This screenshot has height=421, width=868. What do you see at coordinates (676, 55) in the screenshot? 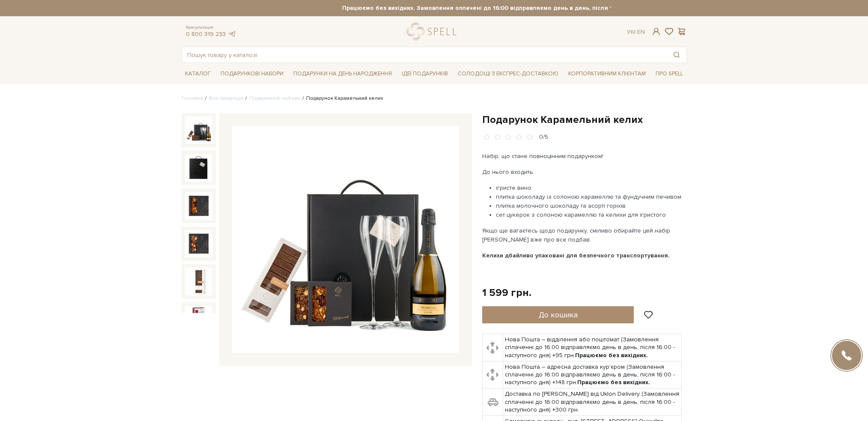
I see `button: Пошук товару у каталозі` at bounding box center [676, 55].